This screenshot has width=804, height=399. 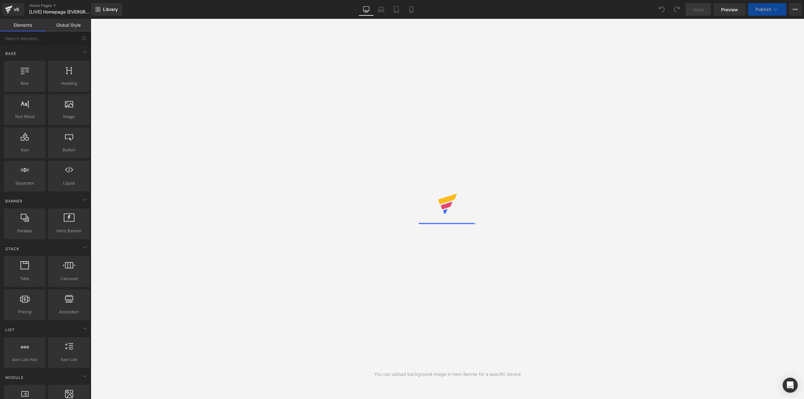 What do you see at coordinates (25, 183) in the screenshot?
I see `span: Separator` at bounding box center [25, 183].